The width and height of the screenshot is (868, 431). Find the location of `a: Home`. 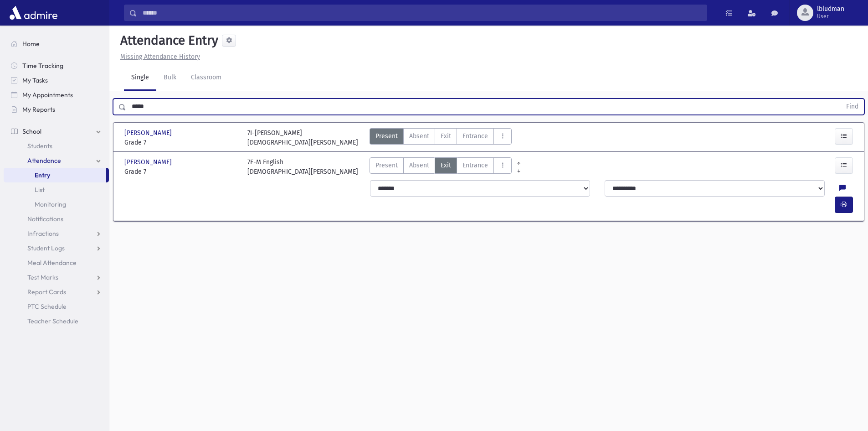

a: Home is located at coordinates (56, 44).